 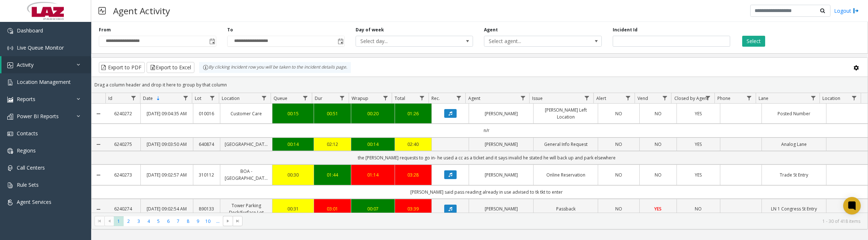 What do you see at coordinates (708, 98) in the screenshot?
I see `a: Closed by Agent Filter Menu` at bounding box center [708, 98].